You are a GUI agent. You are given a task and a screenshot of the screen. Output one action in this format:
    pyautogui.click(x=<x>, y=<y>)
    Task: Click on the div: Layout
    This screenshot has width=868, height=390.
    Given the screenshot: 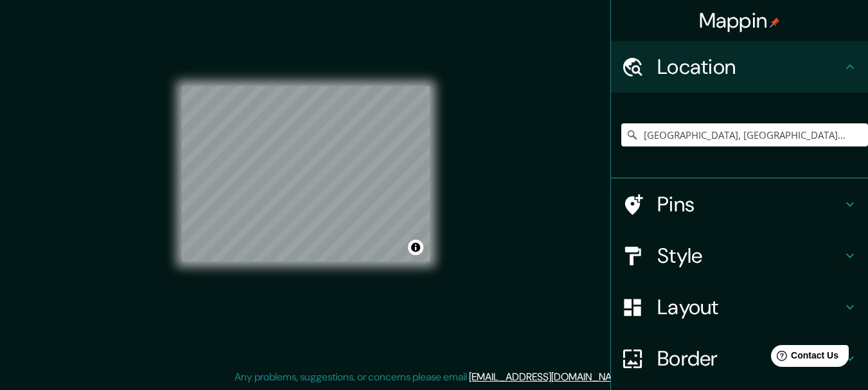 What is the action you would take?
    pyautogui.click(x=739, y=308)
    